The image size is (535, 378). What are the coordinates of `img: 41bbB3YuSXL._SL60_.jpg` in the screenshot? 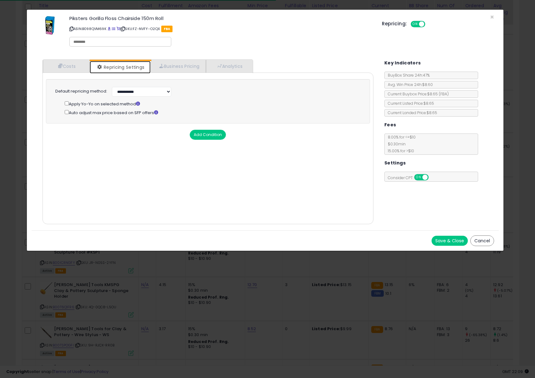 It's located at (50, 25).